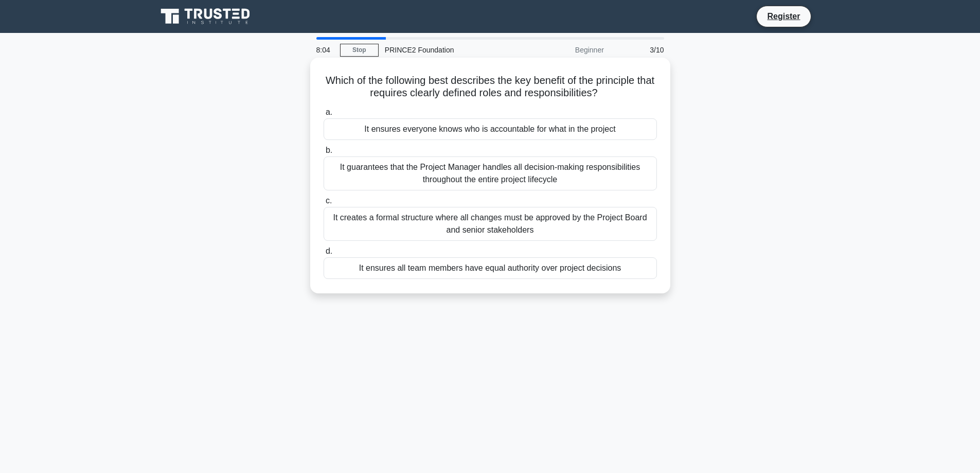 This screenshot has height=473, width=980. I want to click on span: b., so click(329, 150).